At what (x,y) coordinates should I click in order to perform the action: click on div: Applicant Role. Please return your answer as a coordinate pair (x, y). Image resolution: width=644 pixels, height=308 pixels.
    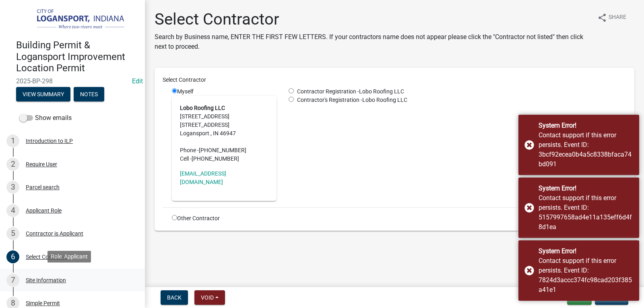
    Looking at the image, I should click on (44, 211).